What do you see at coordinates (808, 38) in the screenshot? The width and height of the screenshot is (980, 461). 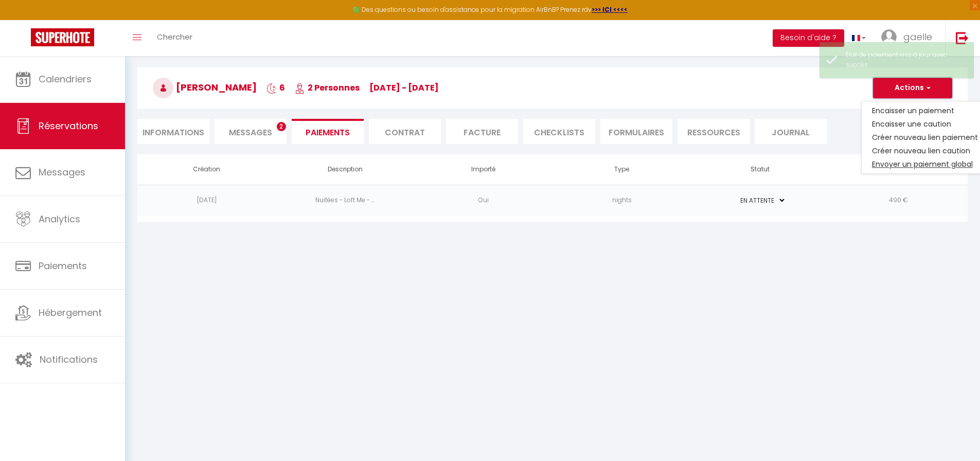 I see `button: Besoin d'aide ?` at bounding box center [808, 38].